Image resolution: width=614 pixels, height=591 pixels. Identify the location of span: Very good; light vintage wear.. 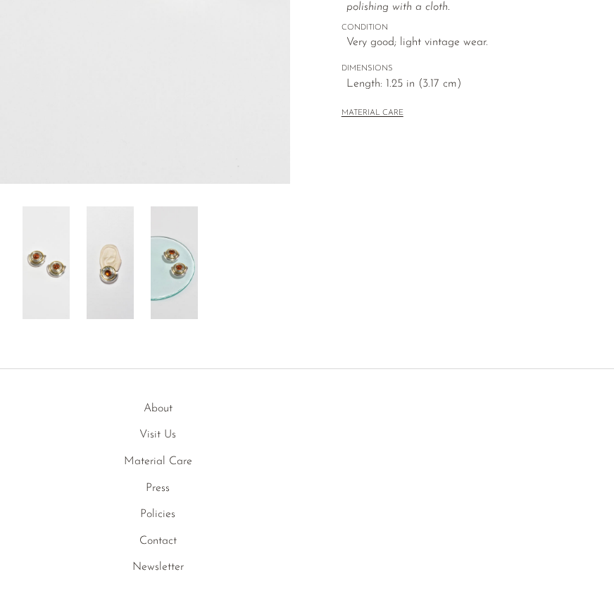
(472, 43).